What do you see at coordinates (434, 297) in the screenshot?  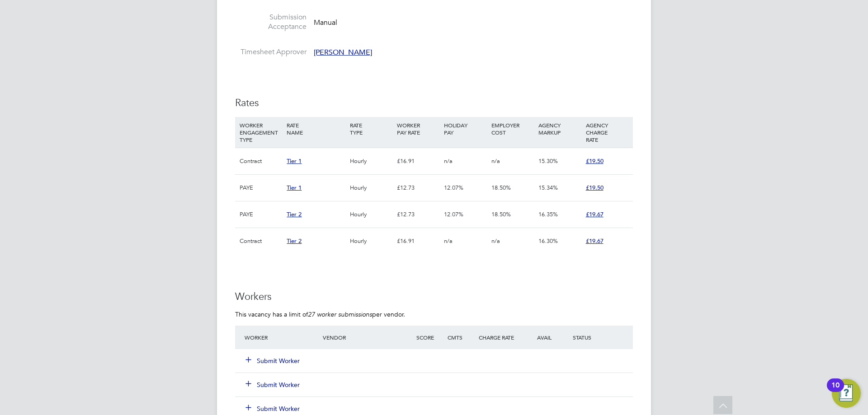 I see `h3: Workers` at bounding box center [434, 297].